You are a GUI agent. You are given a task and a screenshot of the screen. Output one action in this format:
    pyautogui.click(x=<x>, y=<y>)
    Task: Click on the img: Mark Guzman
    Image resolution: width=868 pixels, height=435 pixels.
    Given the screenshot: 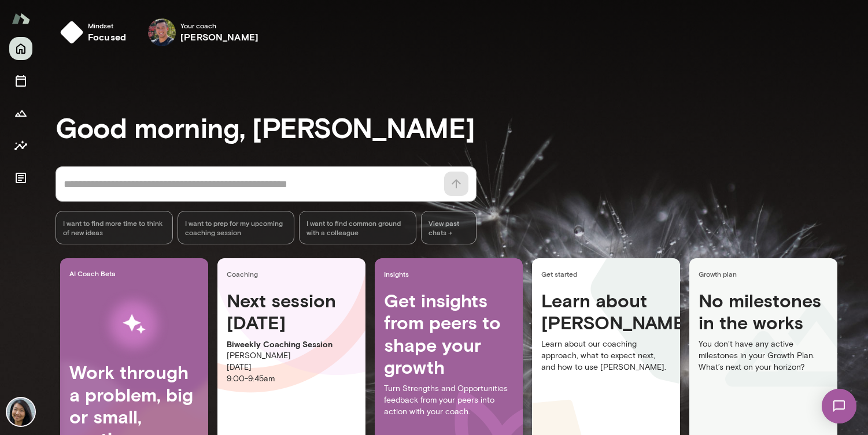 What is the action you would take?
    pyautogui.click(x=162, y=32)
    